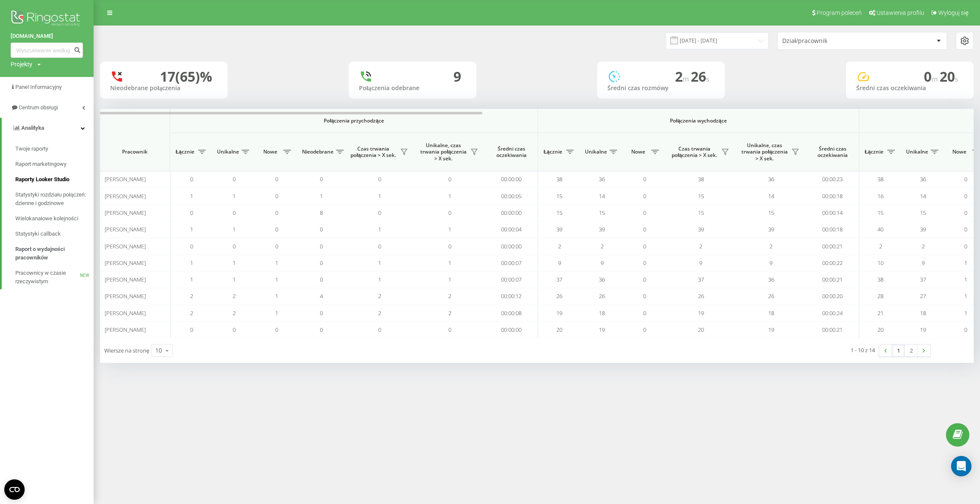 This screenshot has width=980, height=504. Describe the element at coordinates (961, 466) in the screenshot. I see `div: Open Intercom Messenger` at that location.